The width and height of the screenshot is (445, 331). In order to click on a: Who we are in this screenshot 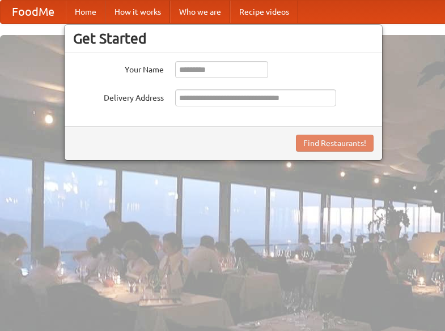, I will do `click(200, 12)`.